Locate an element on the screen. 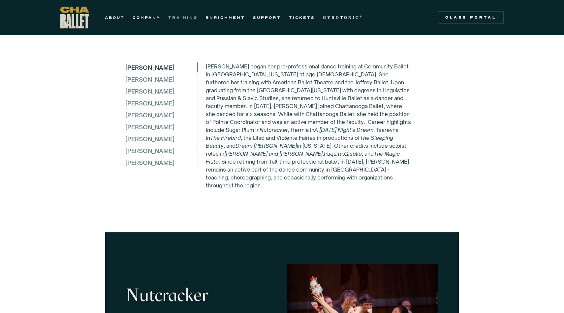 This screenshot has width=564, height=313. a: TICKETS is located at coordinates (302, 17).